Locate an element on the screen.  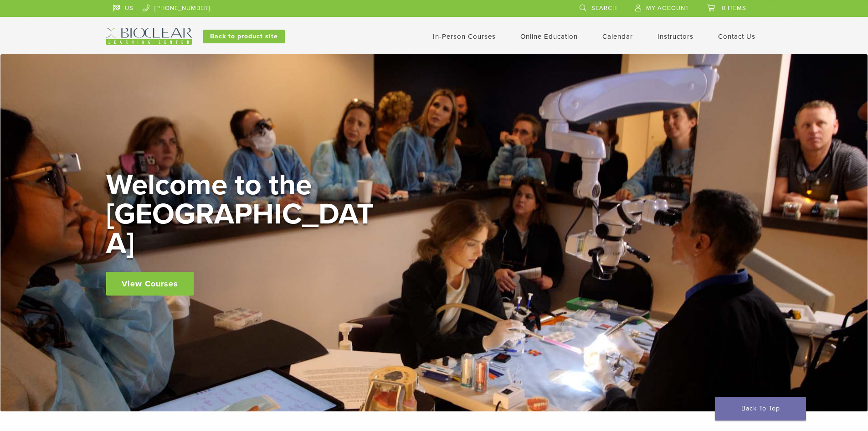
span: Search is located at coordinates (605, 8).